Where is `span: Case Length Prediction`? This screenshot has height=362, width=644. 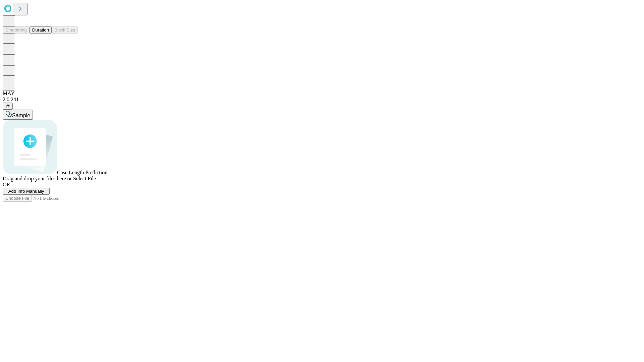
span: Case Length Prediction is located at coordinates (82, 172).